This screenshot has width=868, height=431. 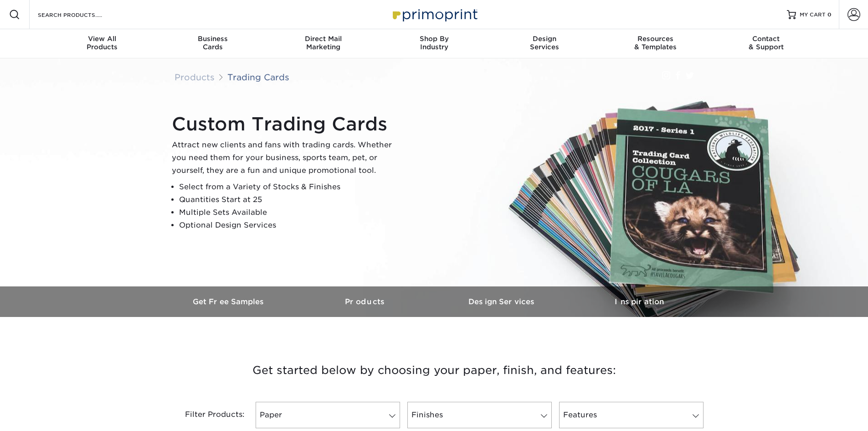 What do you see at coordinates (81, 14) in the screenshot?
I see `input: SEARCH PRODUCTS.....` at bounding box center [81, 14].